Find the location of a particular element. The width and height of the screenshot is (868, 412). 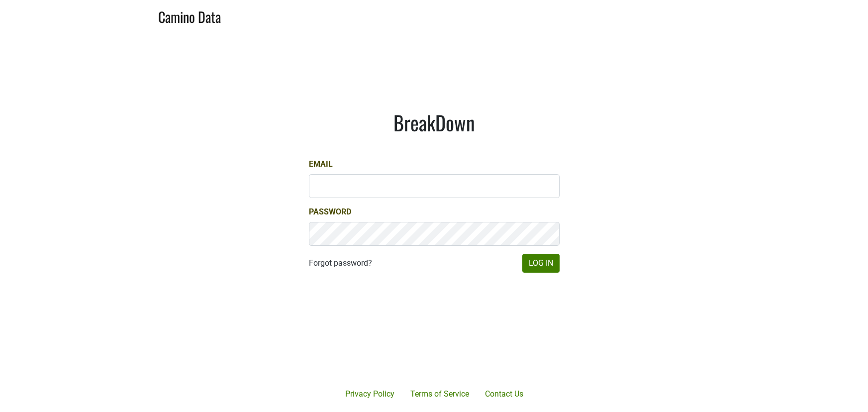

button: Log In is located at coordinates (540, 263).